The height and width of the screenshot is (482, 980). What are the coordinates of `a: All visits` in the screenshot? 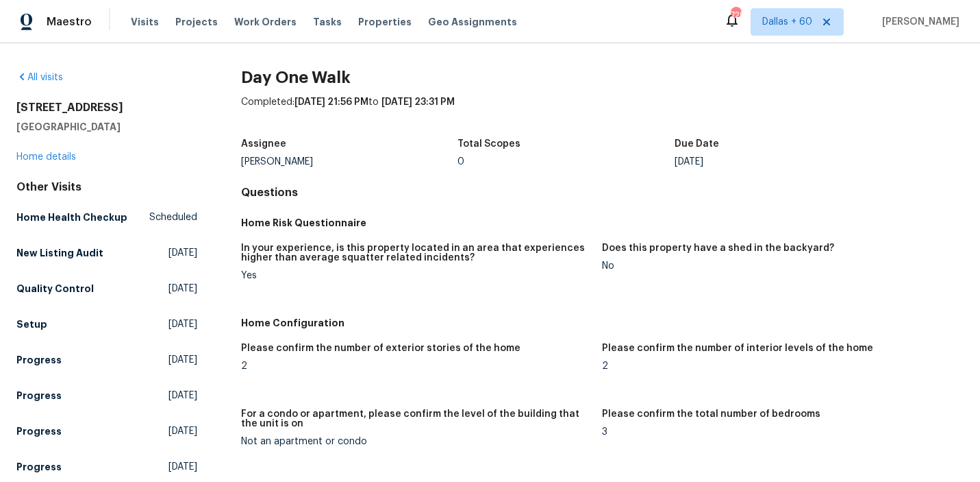 It's located at (39, 77).